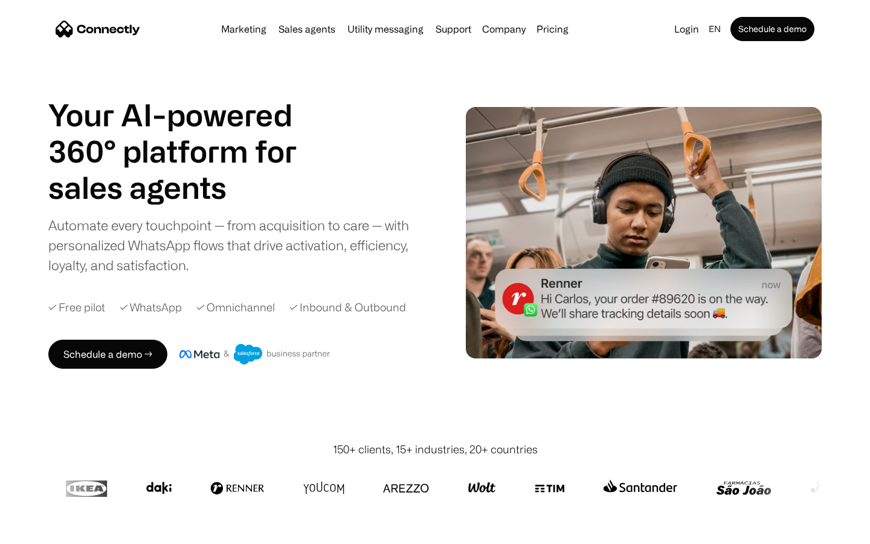  What do you see at coordinates (453, 29) in the screenshot?
I see `a: Support` at bounding box center [453, 29].